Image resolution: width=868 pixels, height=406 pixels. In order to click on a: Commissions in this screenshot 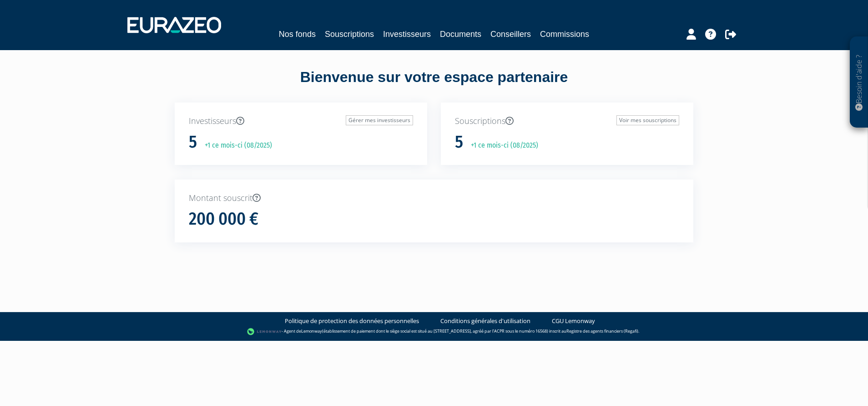, I will do `click(565, 34)`.